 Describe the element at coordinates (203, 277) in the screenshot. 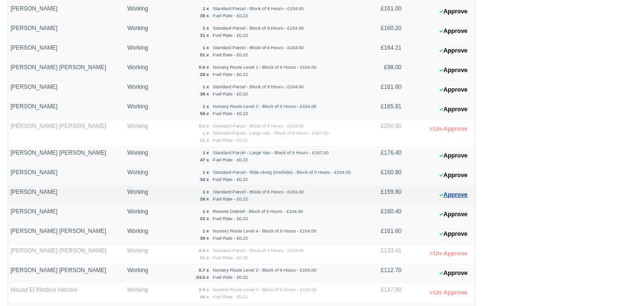

I see `strong: 24.5 x` at that location.